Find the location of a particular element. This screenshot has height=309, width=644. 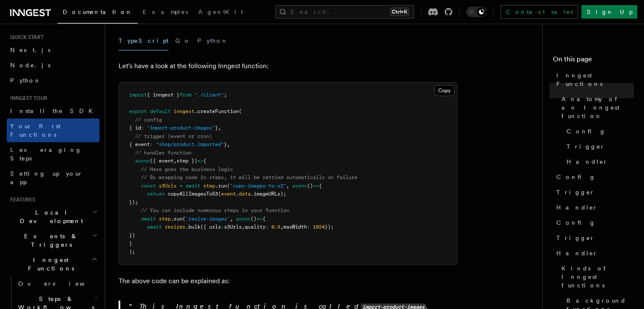

button: Inngest Functions is located at coordinates (53, 264).